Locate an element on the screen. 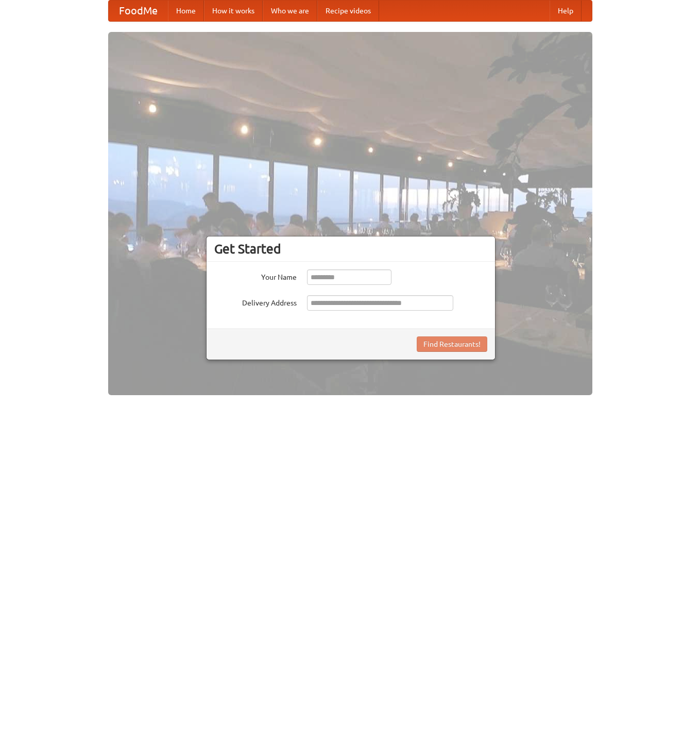 This screenshot has height=729, width=700. label: Your Name is located at coordinates (255, 275).